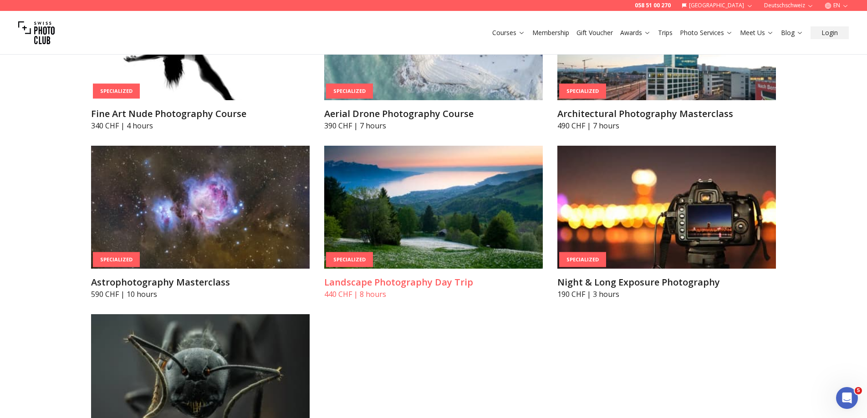 Image resolution: width=867 pixels, height=418 pixels. Describe the element at coordinates (433, 114) in the screenshot. I see `h3: Aerial Drone Photography Course` at that location.